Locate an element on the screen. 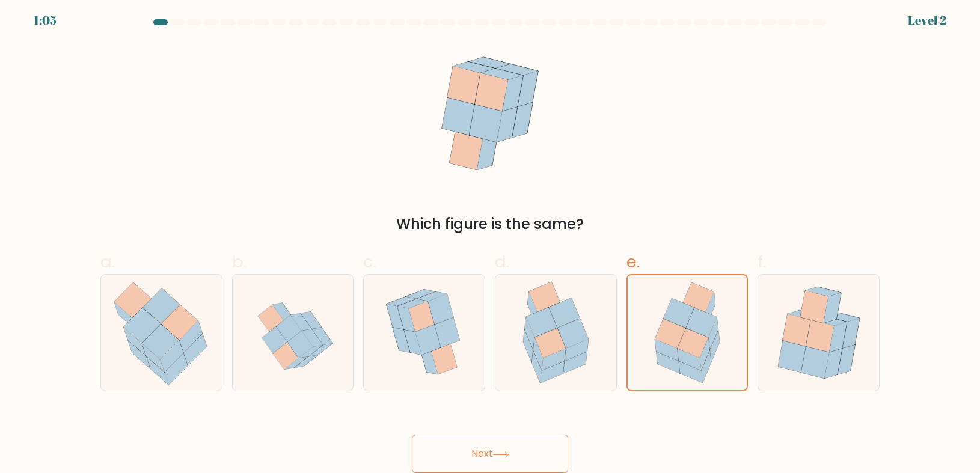  span: b. is located at coordinates (239, 261).